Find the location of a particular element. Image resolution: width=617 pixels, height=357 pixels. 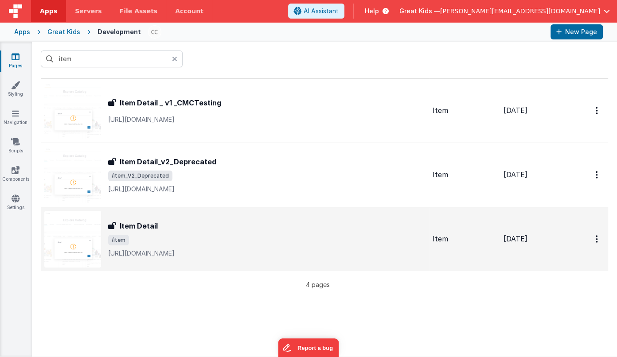

p: 4 pages is located at coordinates (318, 285).